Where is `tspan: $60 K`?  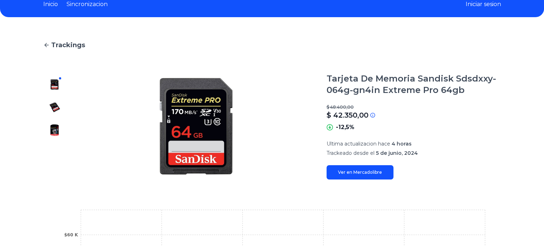 tspan: $60 K is located at coordinates (71, 235).